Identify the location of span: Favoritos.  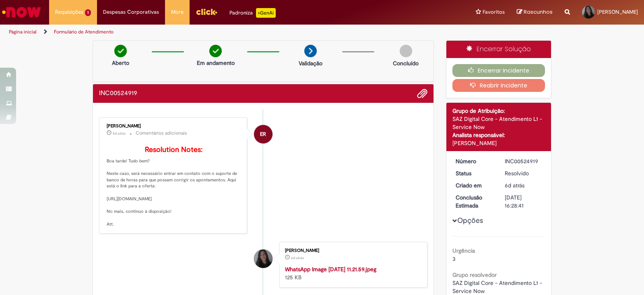
(494, 12).